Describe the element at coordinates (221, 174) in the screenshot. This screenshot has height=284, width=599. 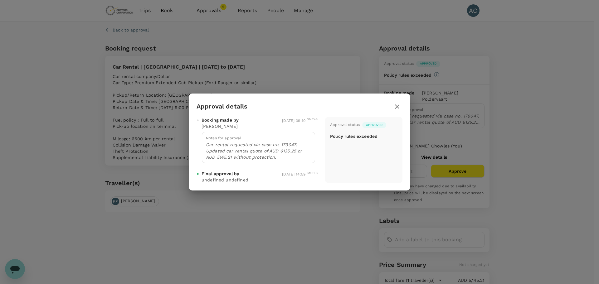
I see `span: Final approval by` at that location.